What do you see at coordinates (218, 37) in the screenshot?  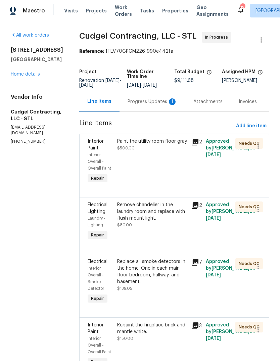 I see `span: In Progress` at bounding box center [218, 37].